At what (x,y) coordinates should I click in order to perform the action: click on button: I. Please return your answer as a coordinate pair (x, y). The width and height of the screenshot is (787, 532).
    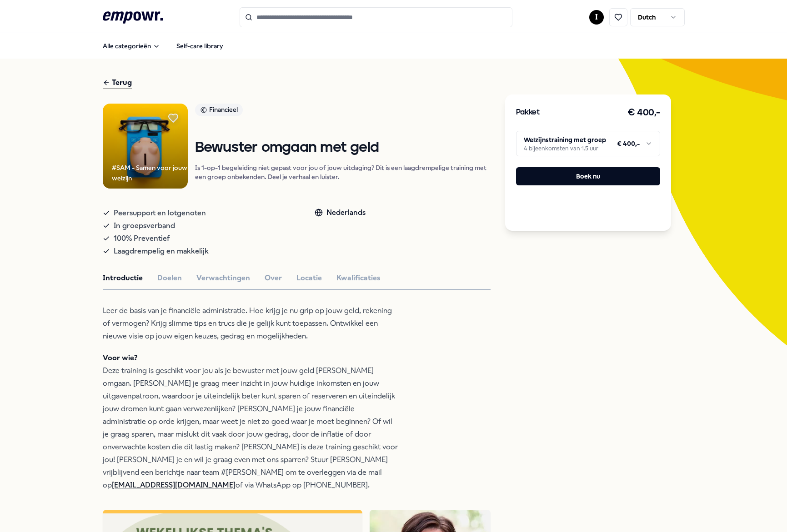
    Looking at the image, I should click on (596, 17).